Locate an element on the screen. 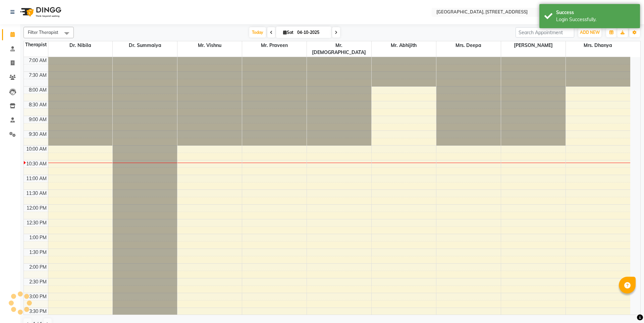 Image resolution: width=644 pixels, height=323 pixels. div: 8:30 AM is located at coordinates (37, 105).